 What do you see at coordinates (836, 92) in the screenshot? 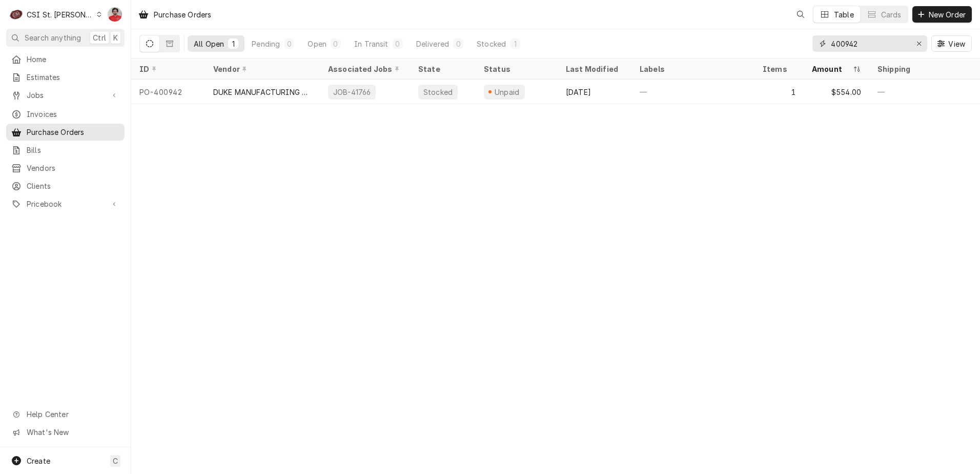
I see `div: $554.00` at bounding box center [836, 92].